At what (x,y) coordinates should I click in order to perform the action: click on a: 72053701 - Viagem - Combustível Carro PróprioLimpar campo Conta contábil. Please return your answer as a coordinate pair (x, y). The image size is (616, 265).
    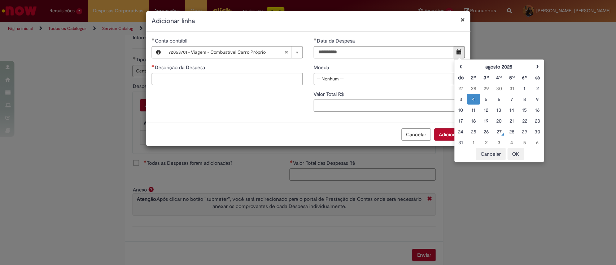
    Looking at the image, I should click on (234, 52).